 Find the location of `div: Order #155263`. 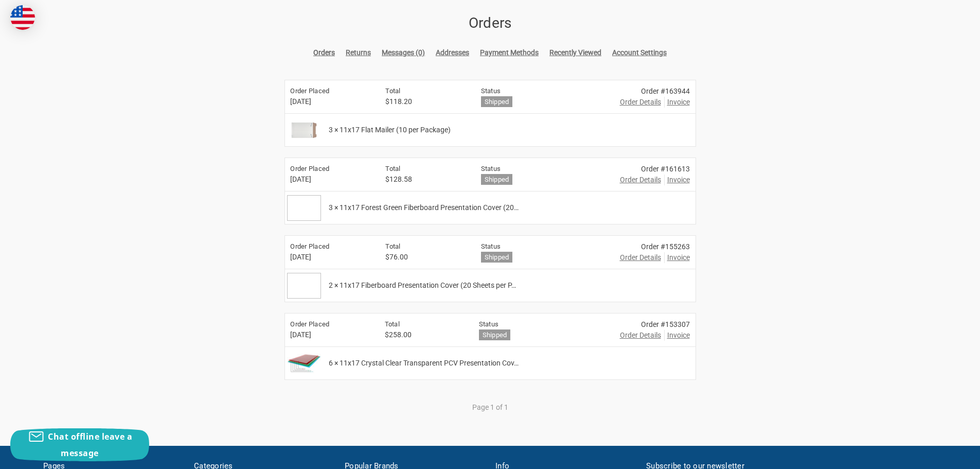

div: Order #155263 is located at coordinates (655, 247).